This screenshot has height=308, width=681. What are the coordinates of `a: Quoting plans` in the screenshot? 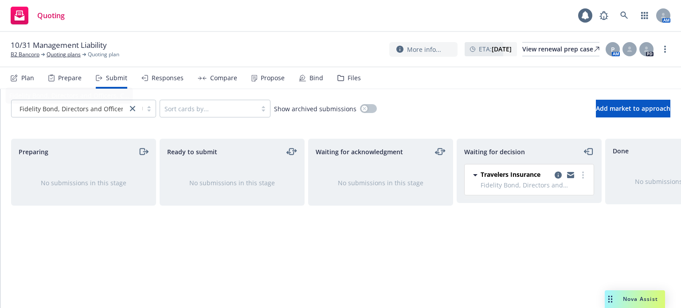 It's located at (63, 55).